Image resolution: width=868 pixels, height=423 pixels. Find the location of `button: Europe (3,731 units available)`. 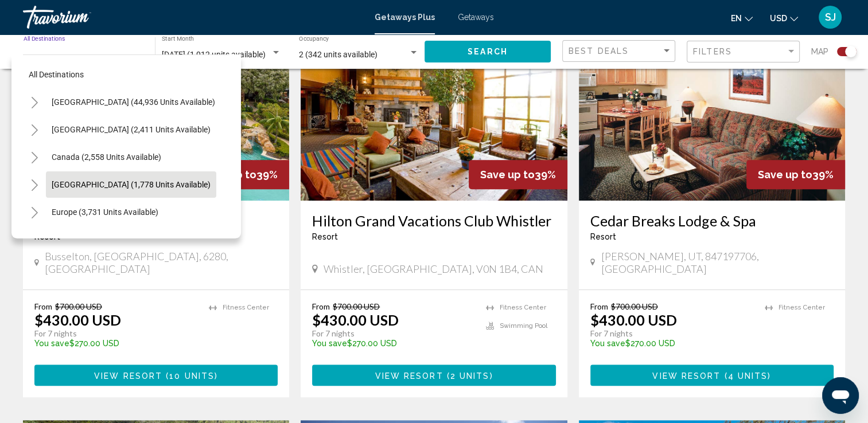

button: Europe (3,731 units available) is located at coordinates (105, 212).